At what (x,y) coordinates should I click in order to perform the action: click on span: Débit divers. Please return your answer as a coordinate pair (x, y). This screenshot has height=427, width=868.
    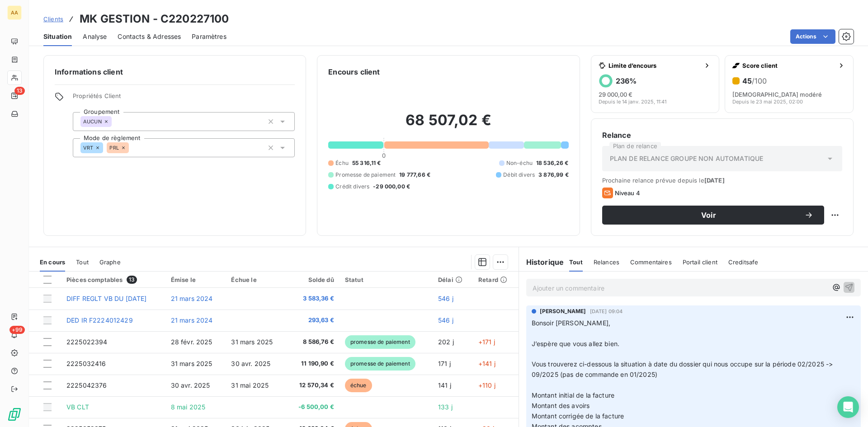
    Looking at the image, I should click on (519, 175).